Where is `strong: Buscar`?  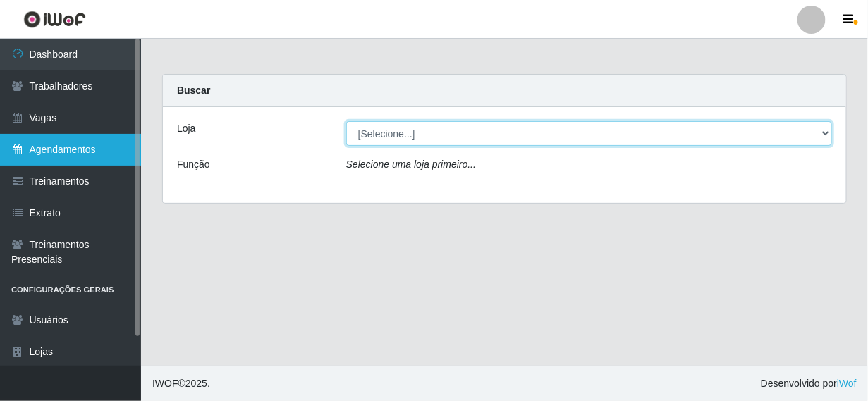 strong: Buscar is located at coordinates (193, 90).